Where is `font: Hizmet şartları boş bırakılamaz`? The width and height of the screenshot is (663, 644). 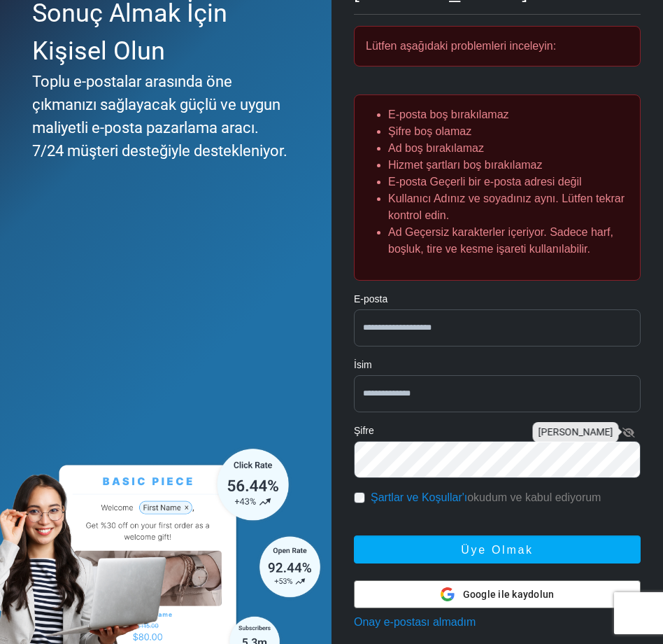 font: Hizmet şartları boş bırakılamaz is located at coordinates (465, 165).